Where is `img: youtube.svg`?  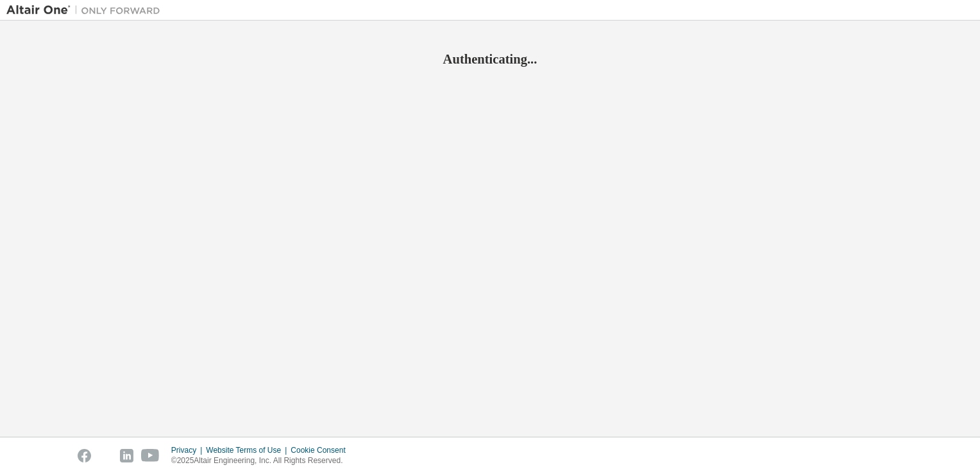 img: youtube.svg is located at coordinates (150, 455).